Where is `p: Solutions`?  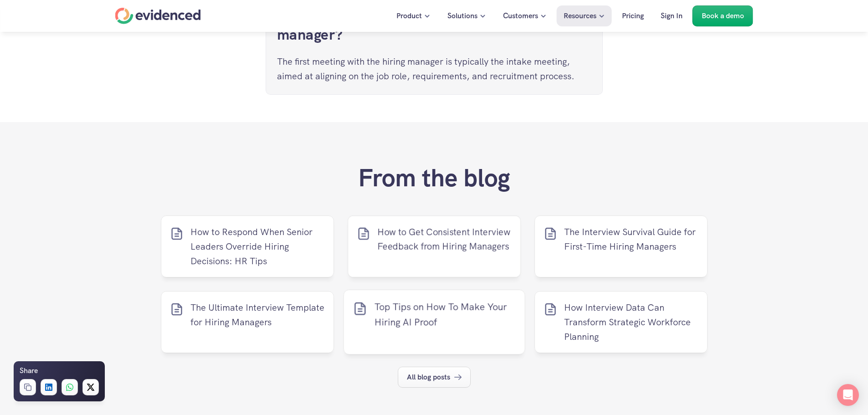 p: Solutions is located at coordinates (462, 16).